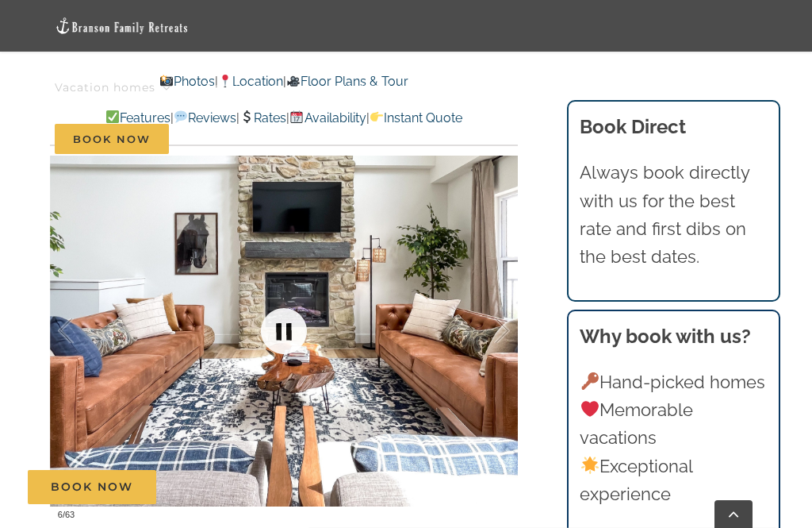 This screenshot has height=528, width=812. What do you see at coordinates (406, 113) in the screenshot?
I see `nav: Main Menu Sticky` at bounding box center [406, 113].